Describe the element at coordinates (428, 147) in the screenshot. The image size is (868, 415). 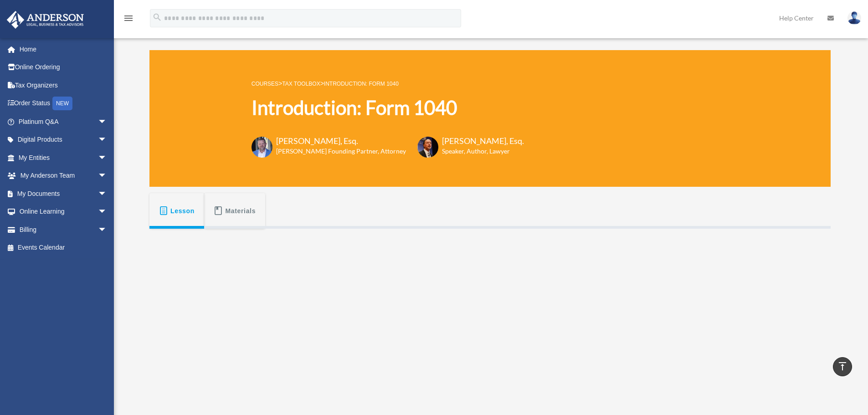
I see `img: Scott-Estill-Headshot.png` at that location.